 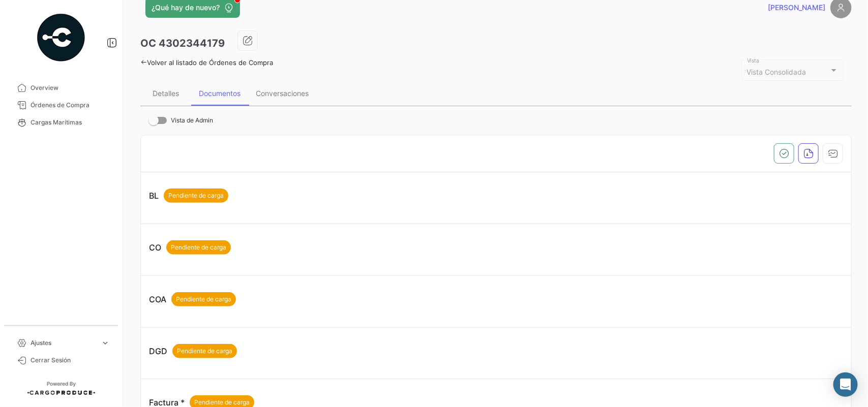 I want to click on span: Overview, so click(x=70, y=88).